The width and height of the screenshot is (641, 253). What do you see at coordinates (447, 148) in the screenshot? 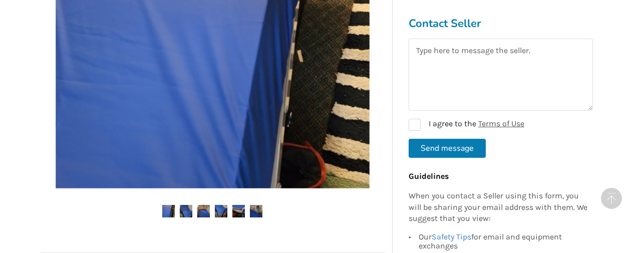
I see `button: Send message` at bounding box center [447, 148].